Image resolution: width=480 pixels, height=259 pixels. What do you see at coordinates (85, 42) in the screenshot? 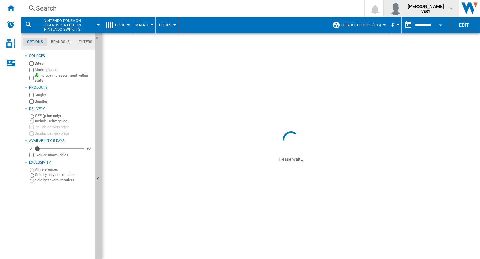
I see `md-tab-item: Filters` at bounding box center [85, 42].